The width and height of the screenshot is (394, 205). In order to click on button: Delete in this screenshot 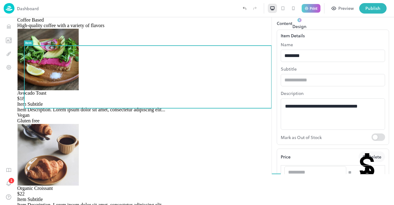, I will do `click(364, 21)`.